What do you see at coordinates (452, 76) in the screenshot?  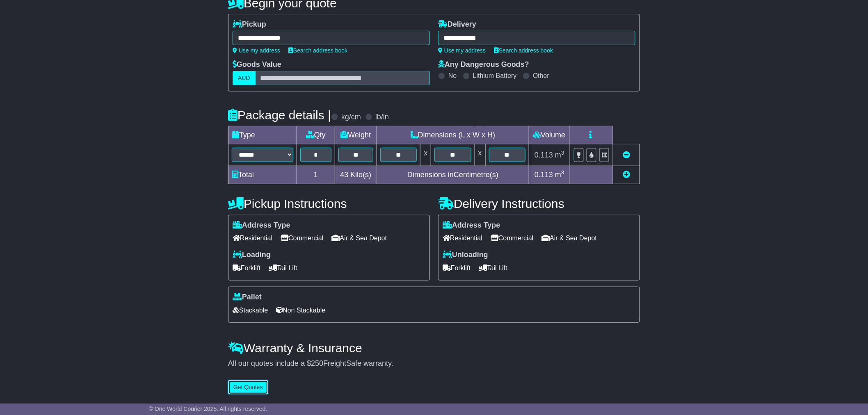 I see `label: No` at bounding box center [452, 76].